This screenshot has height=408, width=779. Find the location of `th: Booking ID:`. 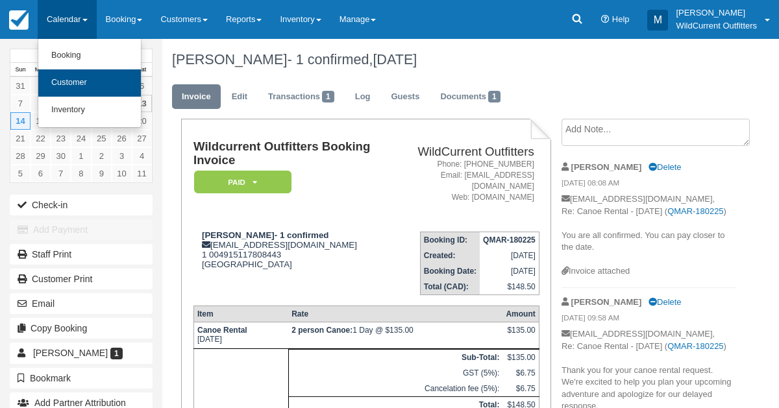

th: Booking ID: is located at coordinates (450, 240).